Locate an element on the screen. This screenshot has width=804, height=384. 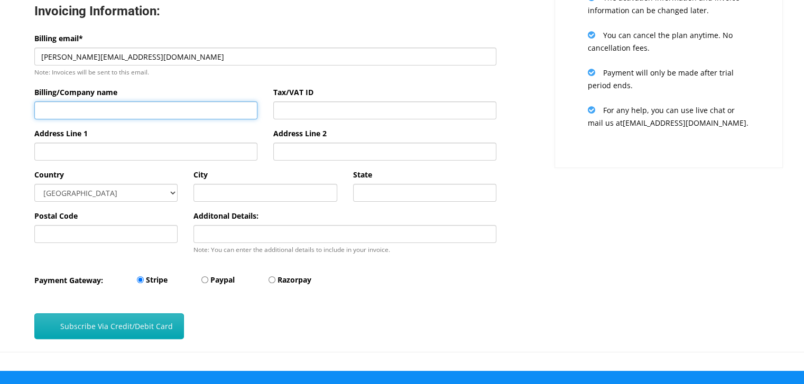
label: State is located at coordinates (363, 175).